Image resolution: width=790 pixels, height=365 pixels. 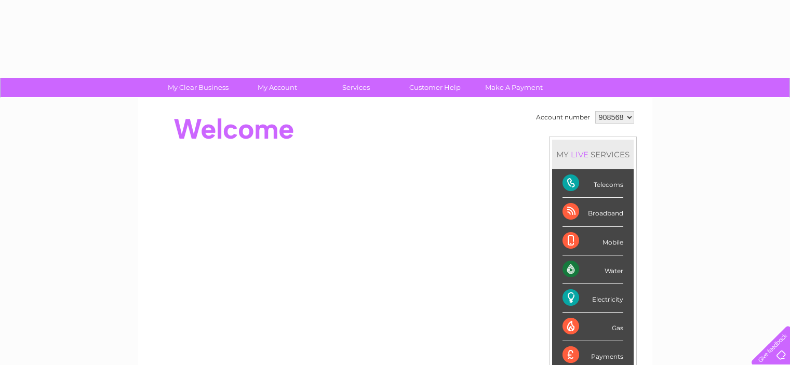 I want to click on a: Customer Help, so click(x=435, y=87).